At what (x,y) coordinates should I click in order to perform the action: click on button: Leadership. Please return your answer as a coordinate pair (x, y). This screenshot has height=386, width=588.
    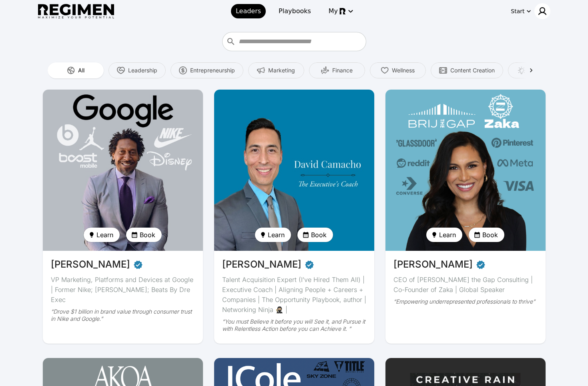
    Looking at the image, I should click on (137, 71).